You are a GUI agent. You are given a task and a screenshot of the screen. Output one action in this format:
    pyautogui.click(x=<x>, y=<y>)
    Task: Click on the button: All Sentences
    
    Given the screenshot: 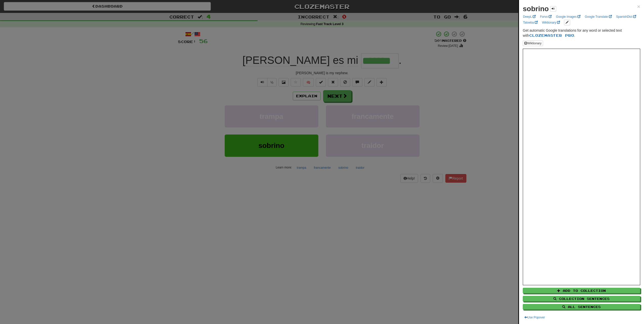 What is the action you would take?
    pyautogui.click(x=581, y=306)
    